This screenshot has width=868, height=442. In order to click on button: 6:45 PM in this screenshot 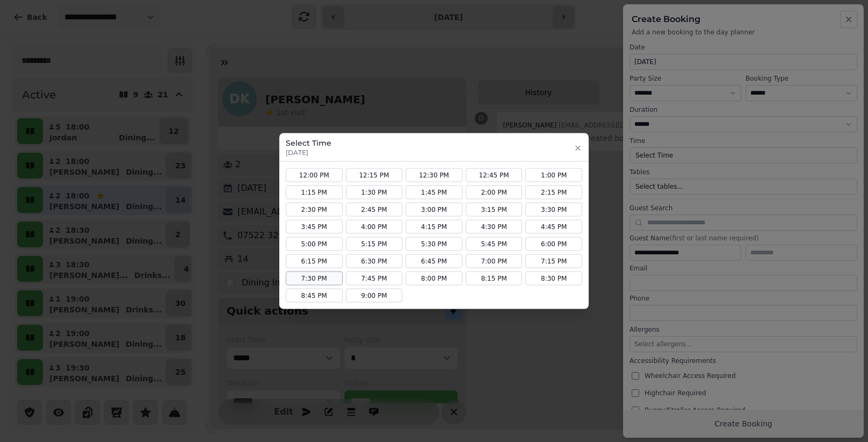, I will do `click(434, 261)`.